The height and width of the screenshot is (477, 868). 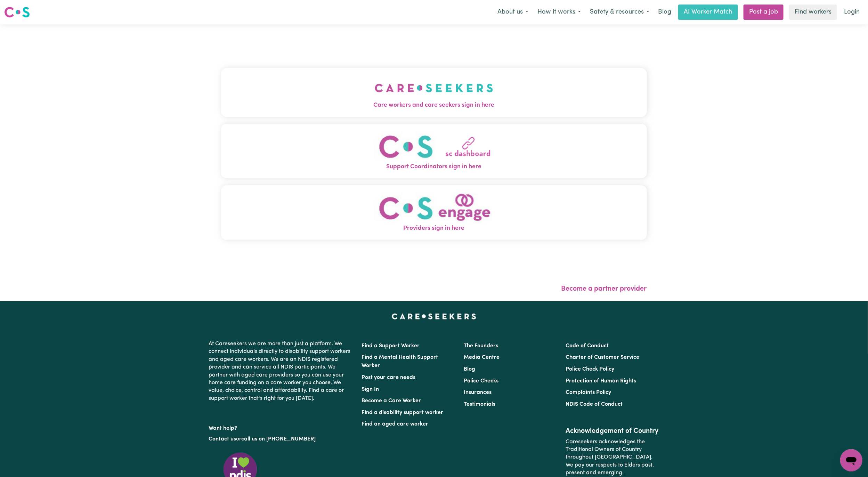 What do you see at coordinates (594, 405) in the screenshot?
I see `a: NDIS Code of Conduct` at bounding box center [594, 405].